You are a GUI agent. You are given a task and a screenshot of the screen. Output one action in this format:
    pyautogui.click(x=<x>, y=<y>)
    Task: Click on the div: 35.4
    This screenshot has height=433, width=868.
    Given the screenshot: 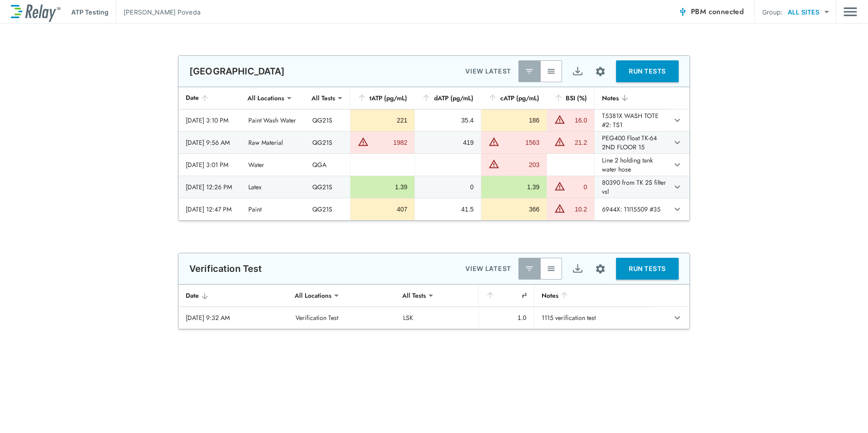 What is the action you would take?
    pyautogui.click(x=448, y=121)
    